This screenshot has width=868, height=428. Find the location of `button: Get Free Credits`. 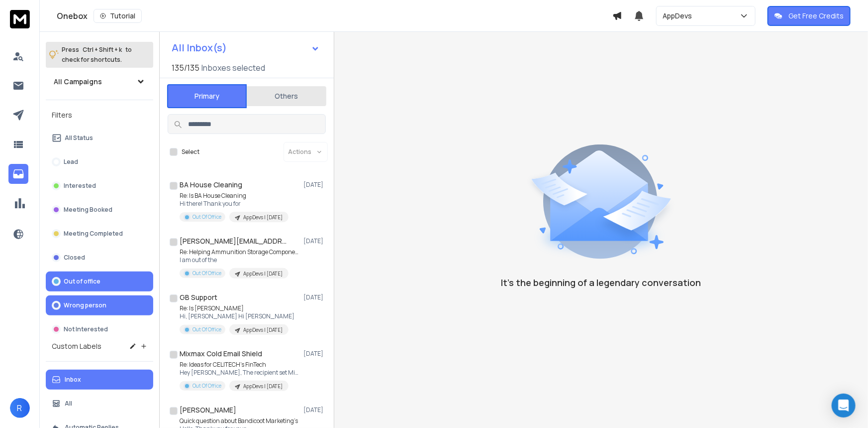

button: Get Free Credits is located at coordinates (809, 16).